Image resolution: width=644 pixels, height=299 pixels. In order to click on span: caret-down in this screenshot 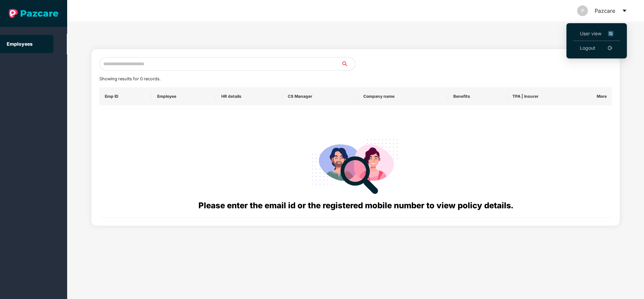, I will do `click(625, 11)`.